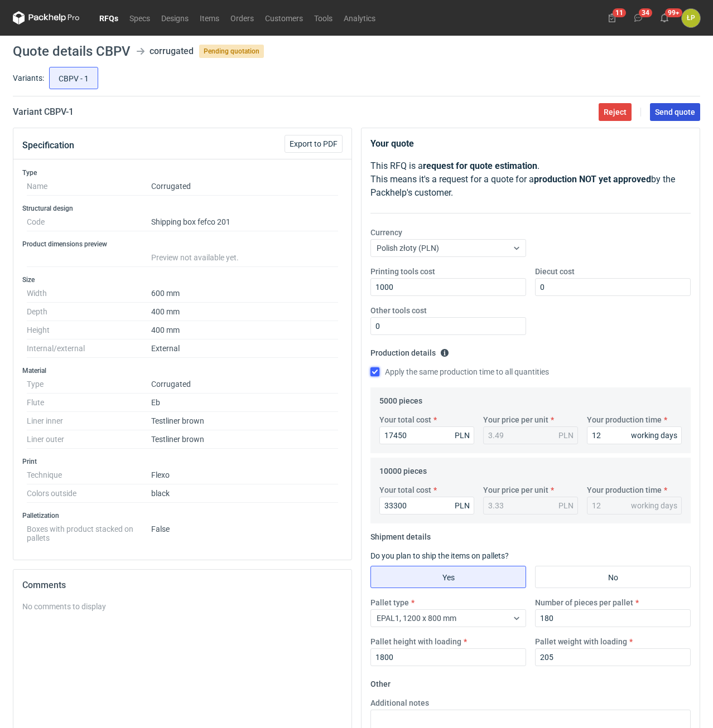 The width and height of the screenshot is (713, 728). Describe the element at coordinates (554, 272) in the screenshot. I see `label: Diecut cost` at that location.